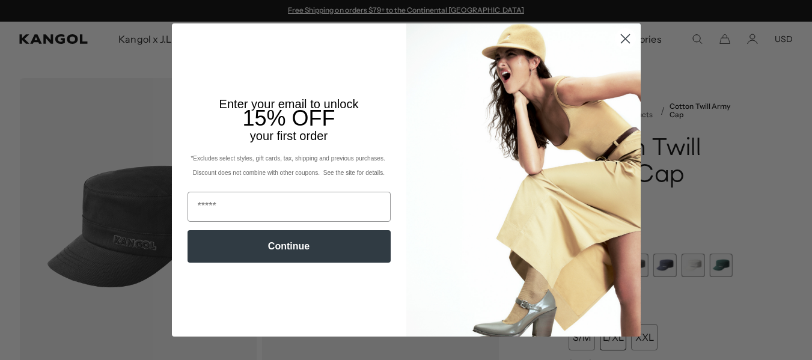 Image resolution: width=812 pixels, height=360 pixels. What do you see at coordinates (524, 180) in the screenshot?
I see `img: 93be19ad-e773-4382-80b9-c9d740c9197f.jpeg` at bounding box center [524, 180].